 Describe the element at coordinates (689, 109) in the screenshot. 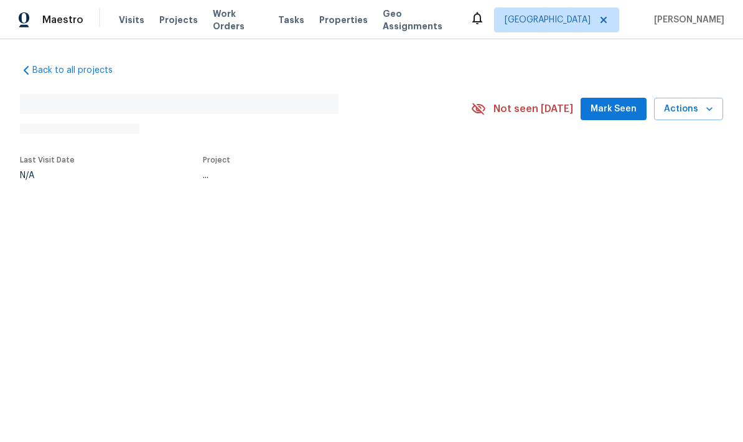

I see `span: Actions` at that location.